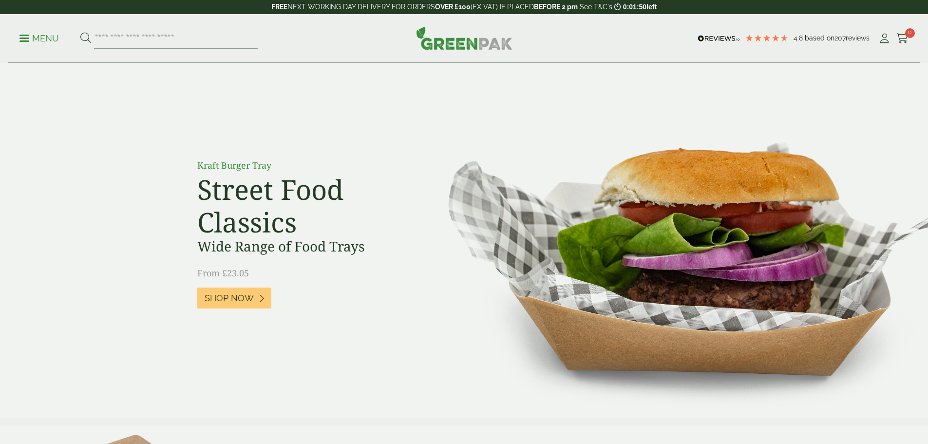 This screenshot has width=928, height=444. What do you see at coordinates (556, 7) in the screenshot?
I see `strong: BEFORE 2 pm` at bounding box center [556, 7].